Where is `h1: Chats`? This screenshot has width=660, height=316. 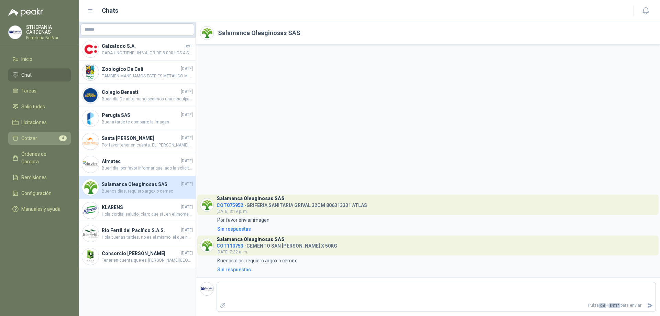
h1: Chats is located at coordinates (110, 11).